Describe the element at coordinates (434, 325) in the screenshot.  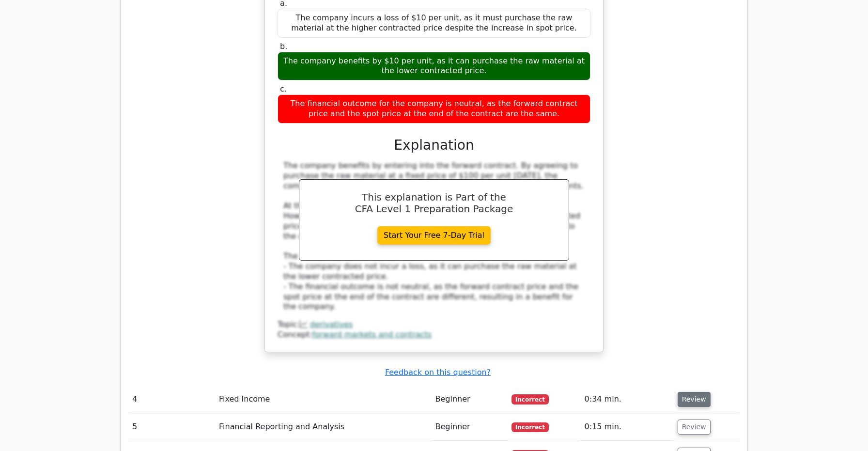
I see `div: Topic:` at that location.